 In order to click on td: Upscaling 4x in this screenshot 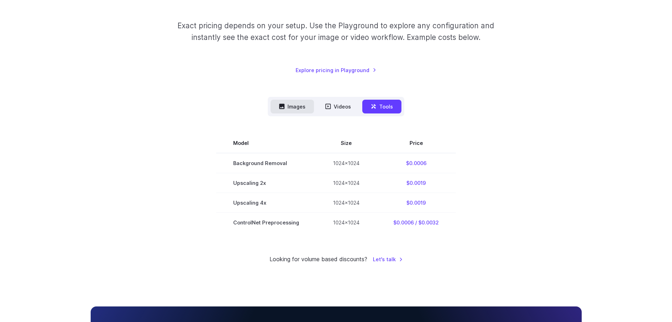, I will do `click(266, 202)`.